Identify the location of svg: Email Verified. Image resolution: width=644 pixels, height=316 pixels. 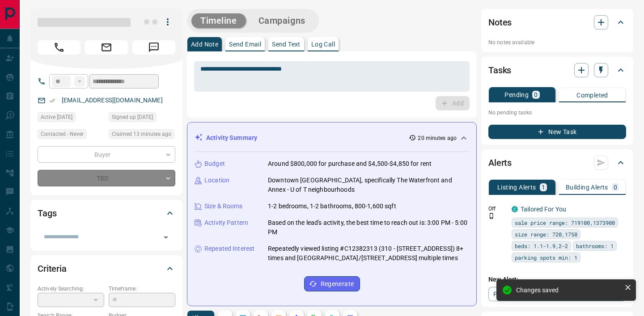
(52, 101).